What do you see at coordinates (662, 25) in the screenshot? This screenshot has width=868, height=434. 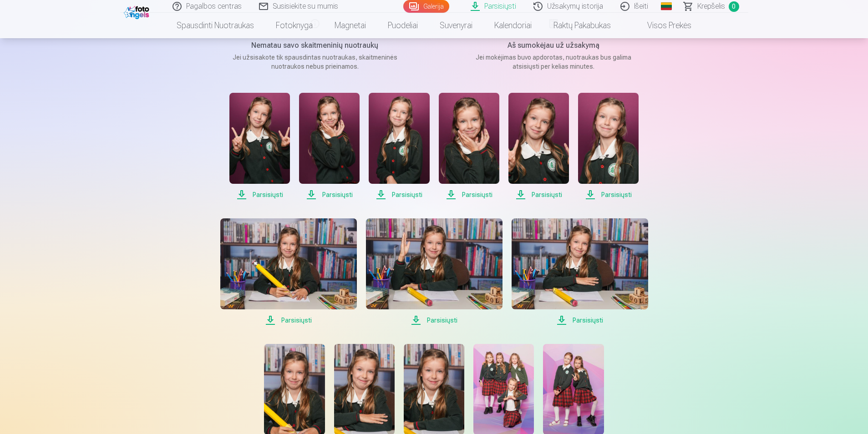 I see `a: Visos prekės` at bounding box center [662, 25].